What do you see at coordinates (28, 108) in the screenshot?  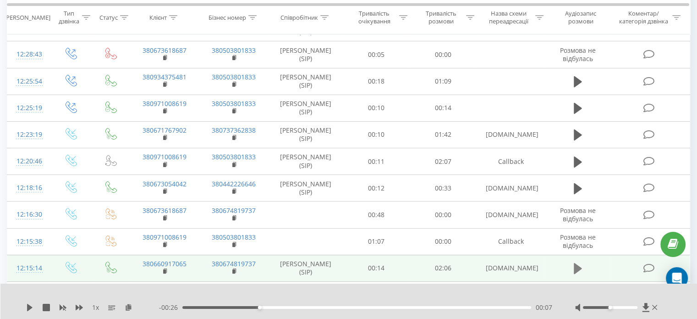 I see `div: 12:25:19` at bounding box center [28, 108].